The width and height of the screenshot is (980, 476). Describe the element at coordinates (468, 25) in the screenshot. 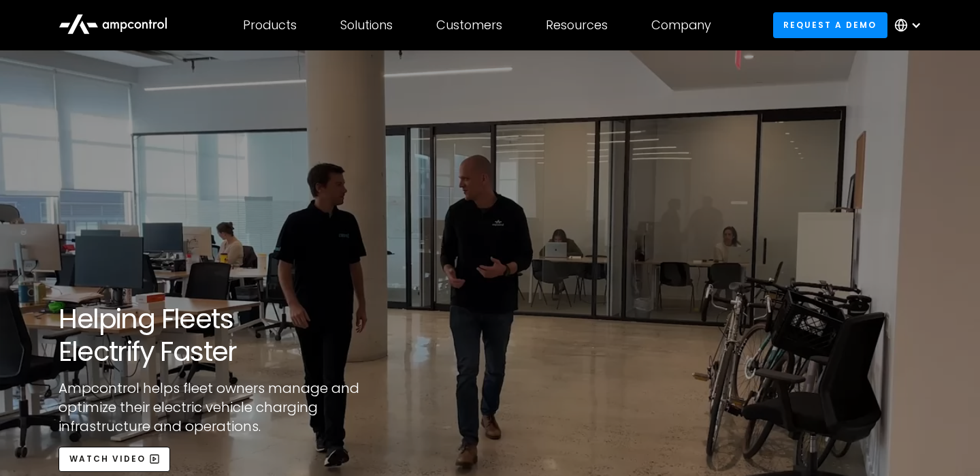

I see `div: Customers` at that location.